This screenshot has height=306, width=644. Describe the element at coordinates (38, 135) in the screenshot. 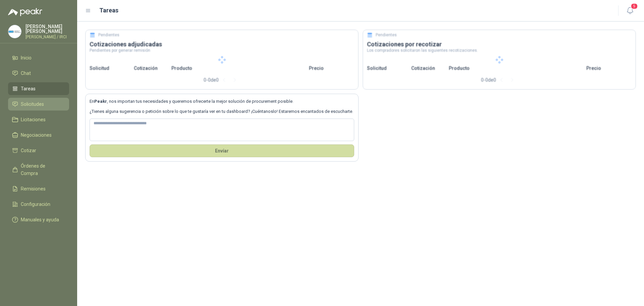

I see `a: Negociaciones` at that location.